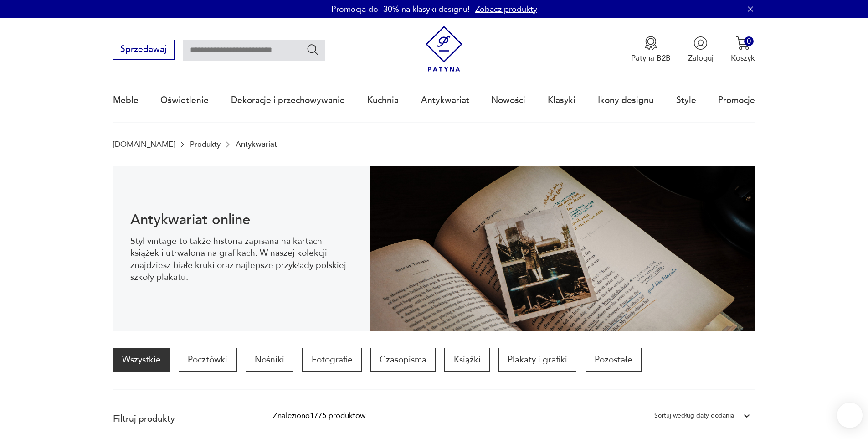  What do you see at coordinates (743, 43) in the screenshot?
I see `img: Ikona koszyka` at bounding box center [743, 43].